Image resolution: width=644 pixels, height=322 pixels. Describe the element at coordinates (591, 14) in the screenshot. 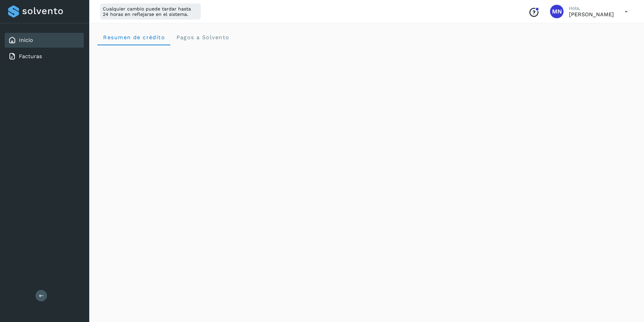

I see `p: MARIANA NAVA ALVAREZ` at that location.